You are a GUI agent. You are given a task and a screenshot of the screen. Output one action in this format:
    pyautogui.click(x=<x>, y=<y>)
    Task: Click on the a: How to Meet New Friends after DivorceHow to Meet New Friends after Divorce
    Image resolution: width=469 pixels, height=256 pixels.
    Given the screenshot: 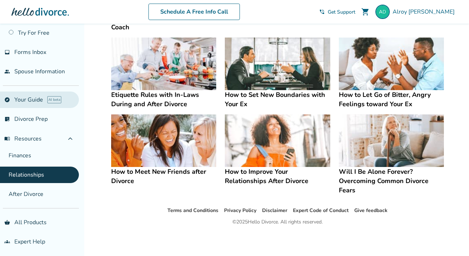 What is the action you would take?
    pyautogui.click(x=163, y=150)
    